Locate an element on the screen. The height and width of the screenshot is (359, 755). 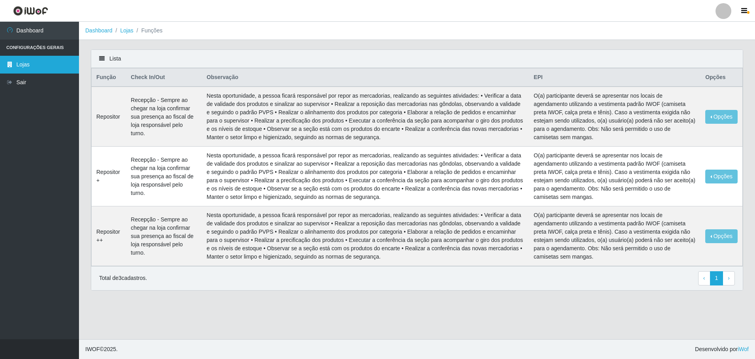
nav: pagination is located at coordinates (717, 278).